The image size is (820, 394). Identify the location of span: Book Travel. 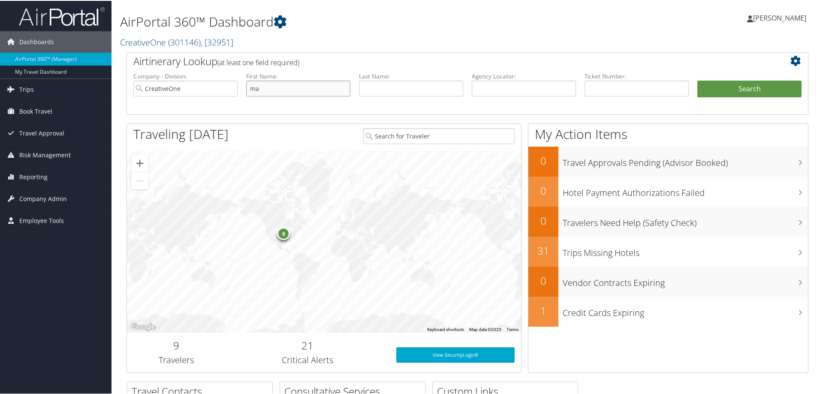
(36, 111).